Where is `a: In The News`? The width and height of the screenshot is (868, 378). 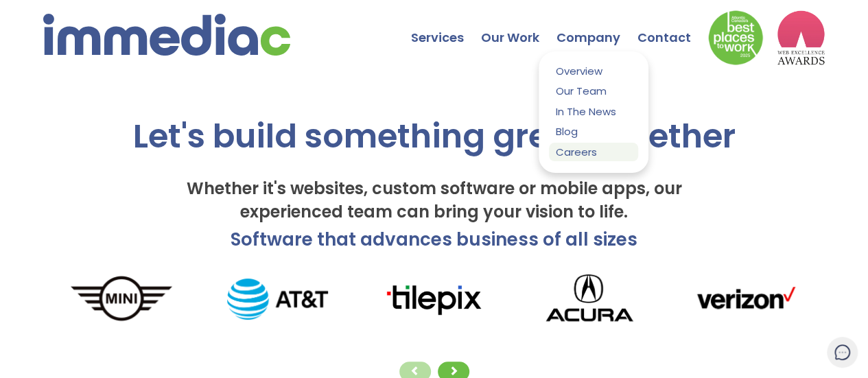
a: In The News is located at coordinates (593, 111).